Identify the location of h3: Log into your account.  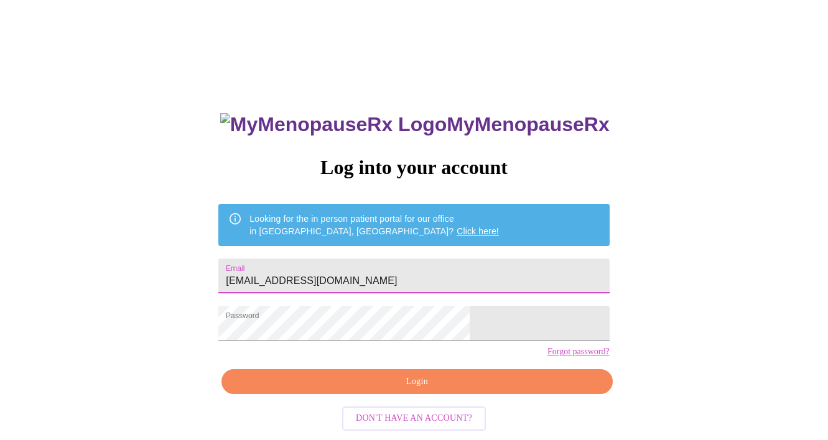
(414, 167).